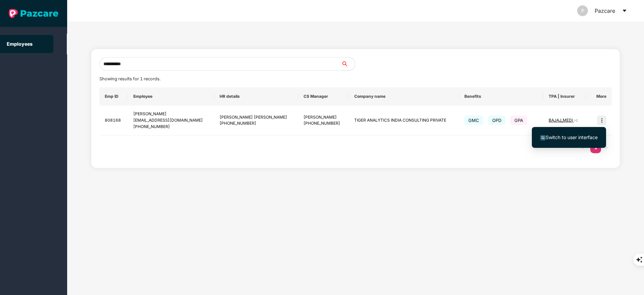 This screenshot has width=644, height=295. What do you see at coordinates (571, 137) in the screenshot?
I see `span: Switch to user interface` at bounding box center [571, 137].